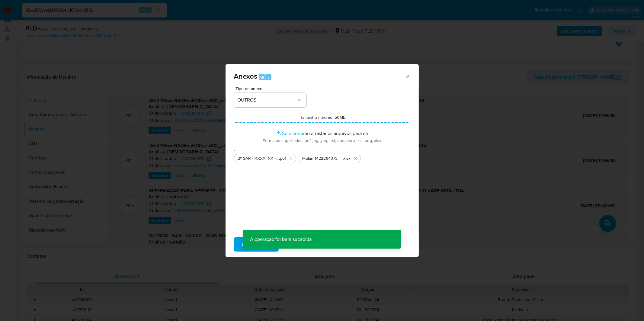 The height and width of the screenshot is (321, 644). Describe the element at coordinates (322, 157) in the screenshot. I see `ul: Arquivos selecionados` at that location.